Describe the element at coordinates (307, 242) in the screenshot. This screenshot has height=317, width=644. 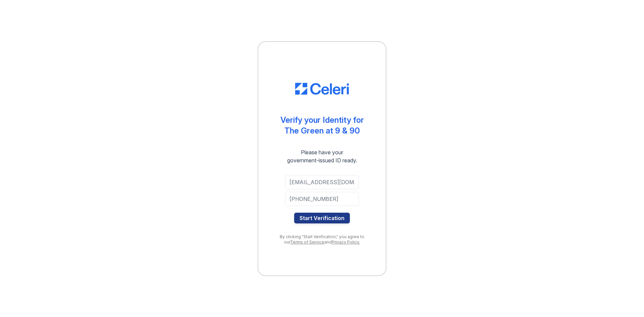
I see `a: Terms of Service` at that location.